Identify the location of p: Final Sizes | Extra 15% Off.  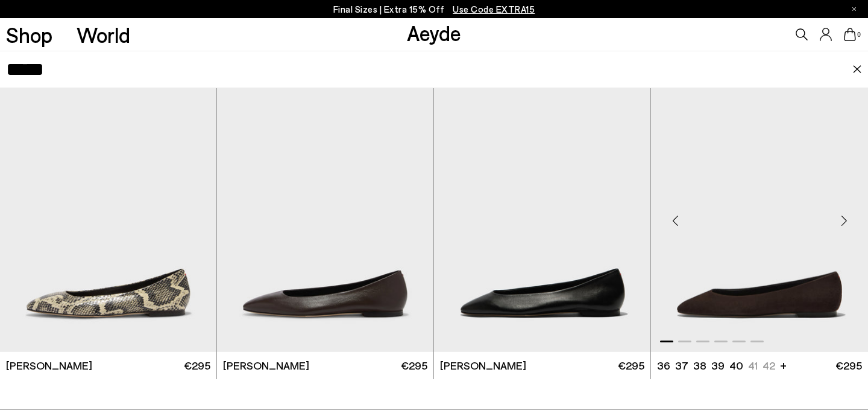
(434, 9).